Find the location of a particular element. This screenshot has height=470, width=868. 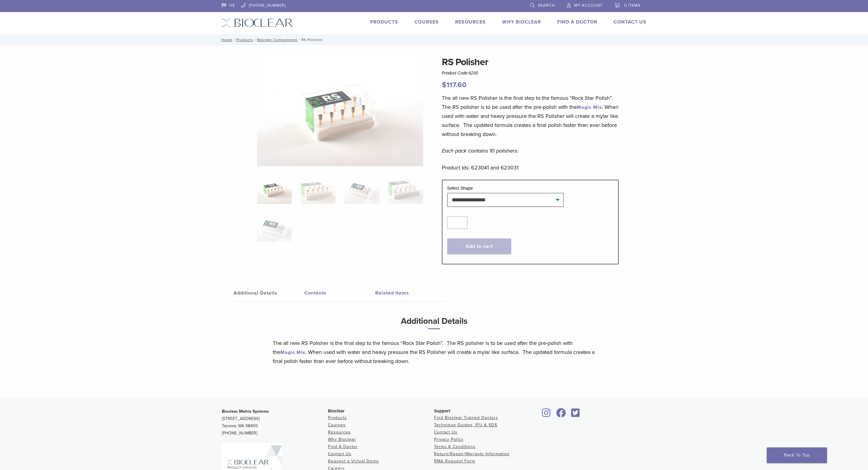

a: Reorder Components is located at coordinates (277, 40).